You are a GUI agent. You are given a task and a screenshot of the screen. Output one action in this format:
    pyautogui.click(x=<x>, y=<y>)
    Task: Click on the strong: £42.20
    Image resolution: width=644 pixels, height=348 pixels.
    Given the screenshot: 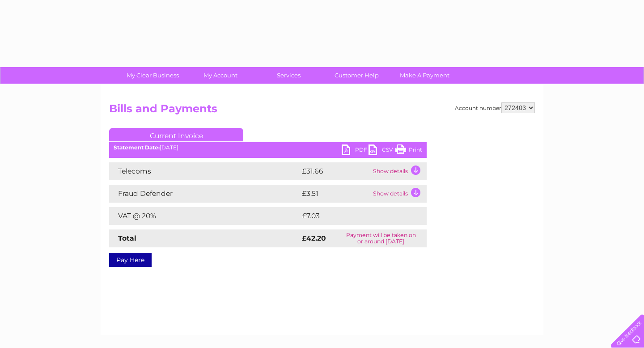 What is the action you would take?
    pyautogui.click(x=314, y=238)
    